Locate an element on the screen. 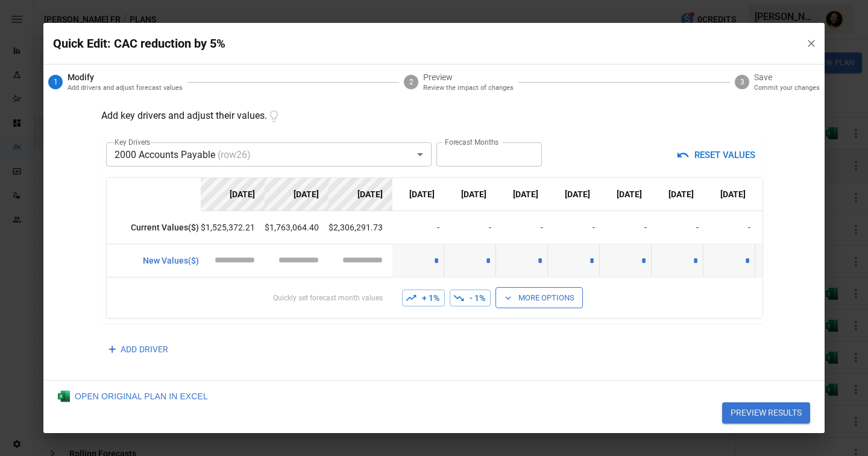  td: $1,763,064.40 is located at coordinates (297, 228).